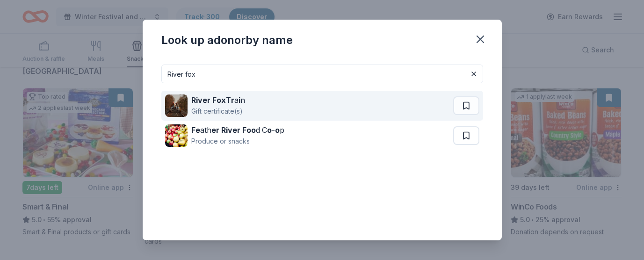 This screenshot has width=644, height=260. Describe the element at coordinates (176, 135) in the screenshot. I see `img: Image for Feather River Food Co-op` at that location.